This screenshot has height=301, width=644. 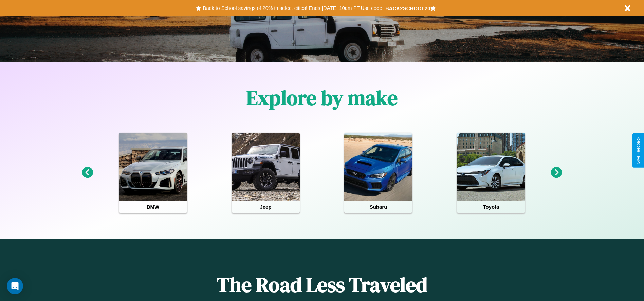 I want to click on h4: BMW, so click(x=153, y=207).